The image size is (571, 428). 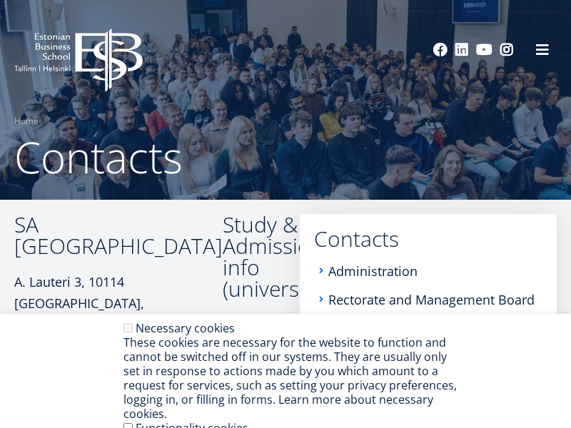 I want to click on a: Facebook, so click(x=441, y=50).